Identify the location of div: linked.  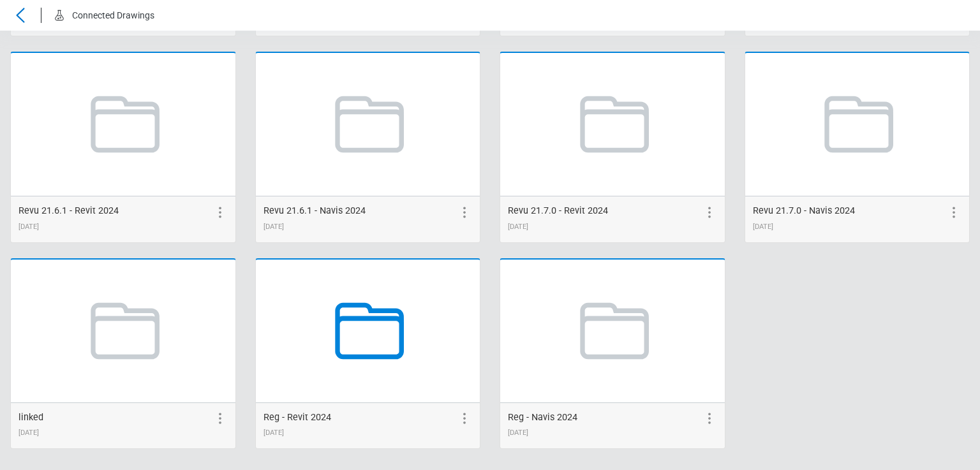
(30, 418).